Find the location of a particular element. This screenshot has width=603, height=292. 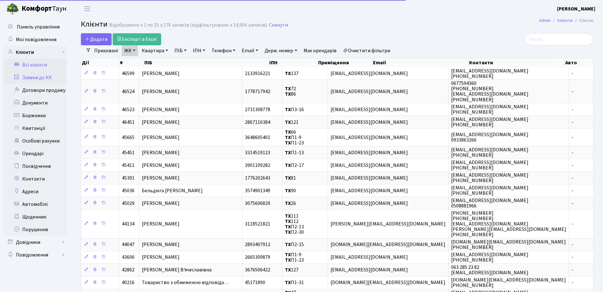

span: Панель управління is located at coordinates (38, 27).